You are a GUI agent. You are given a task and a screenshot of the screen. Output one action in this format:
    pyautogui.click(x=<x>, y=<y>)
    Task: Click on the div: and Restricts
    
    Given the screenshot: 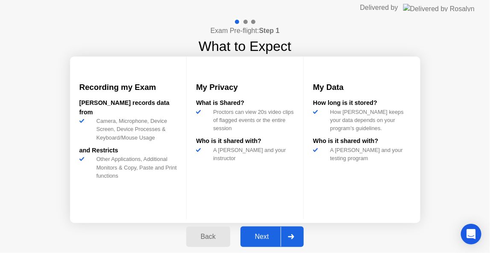 What is the action you would take?
    pyautogui.click(x=128, y=151)
    